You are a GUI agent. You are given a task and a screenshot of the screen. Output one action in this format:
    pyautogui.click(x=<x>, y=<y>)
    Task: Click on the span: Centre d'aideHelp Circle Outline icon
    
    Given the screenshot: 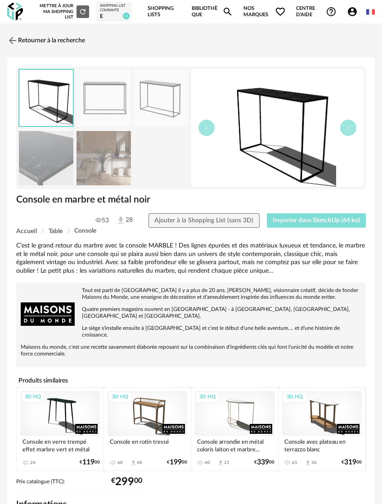 What is the action you would take?
    pyautogui.click(x=316, y=12)
    